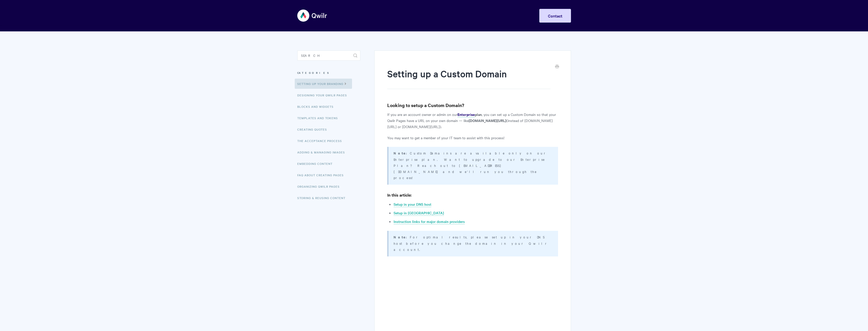  What do you see at coordinates (314, 130) in the screenshot?
I see `a: Creating Quotes` at bounding box center [314, 130].